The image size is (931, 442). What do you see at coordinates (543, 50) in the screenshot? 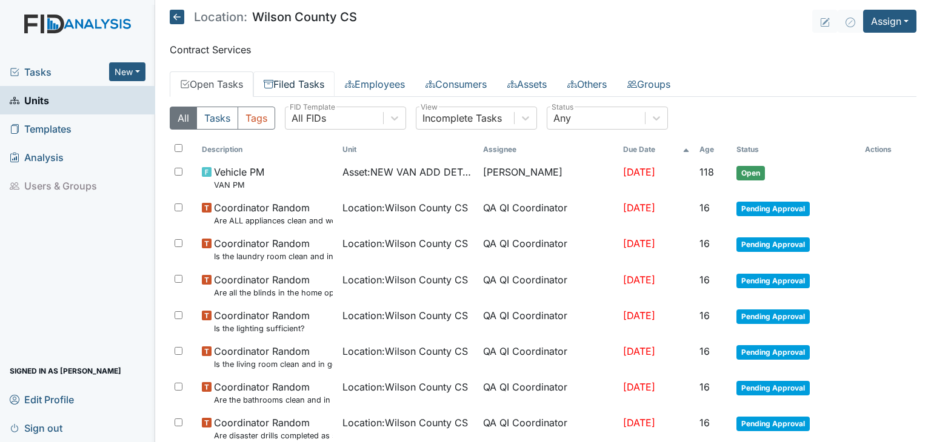
I see `p: Contract Services` at bounding box center [543, 50].